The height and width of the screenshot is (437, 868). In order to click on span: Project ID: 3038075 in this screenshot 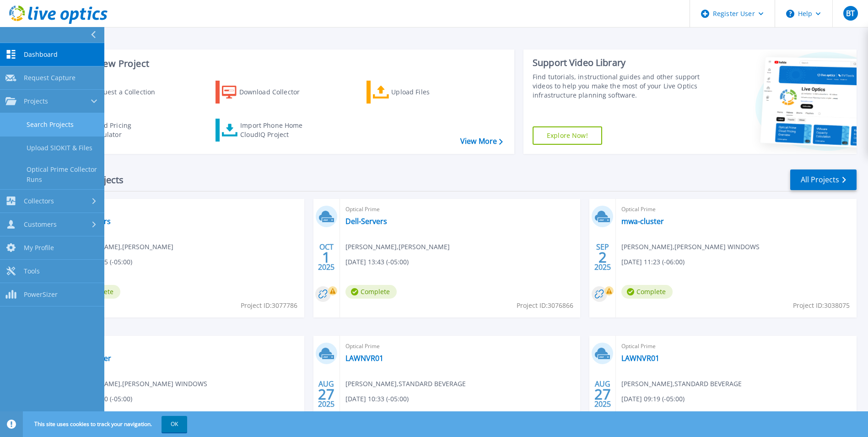, I will do `click(821, 305)`.